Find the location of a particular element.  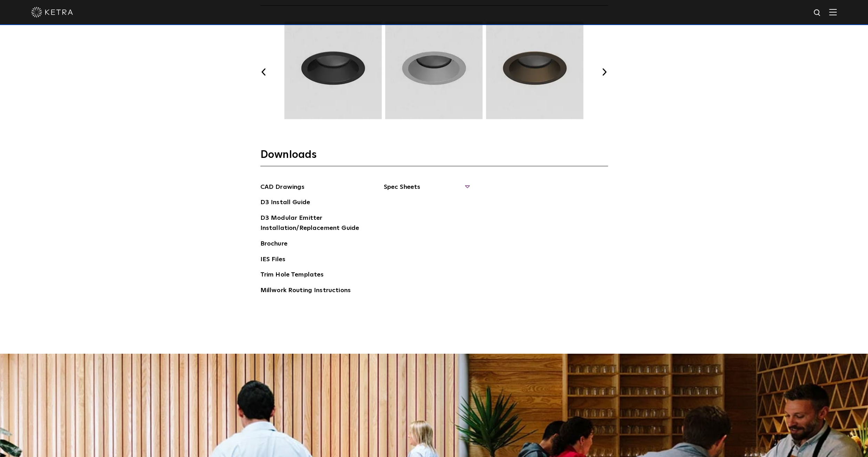

a: CAD Drawings is located at coordinates (282, 188).